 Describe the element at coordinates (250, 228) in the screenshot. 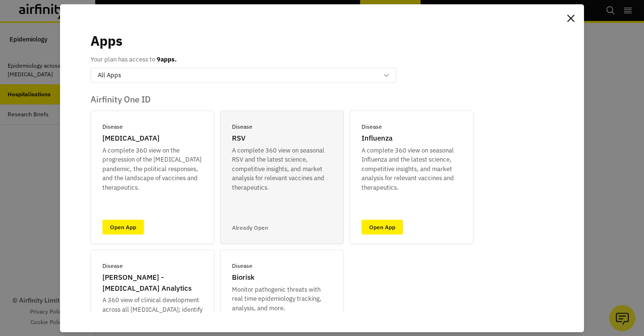

I see `p: Already Open` at that location.